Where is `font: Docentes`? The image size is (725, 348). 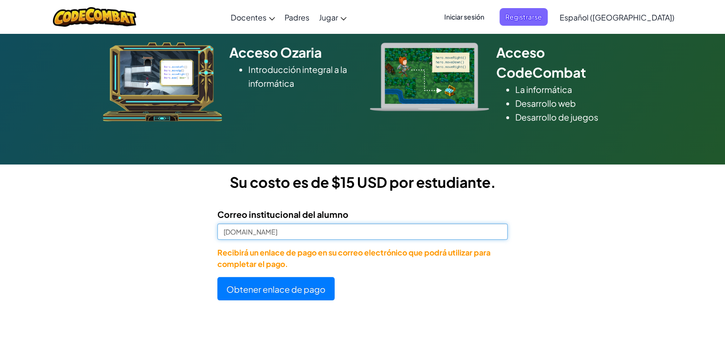 font: Docentes is located at coordinates (248, 17).